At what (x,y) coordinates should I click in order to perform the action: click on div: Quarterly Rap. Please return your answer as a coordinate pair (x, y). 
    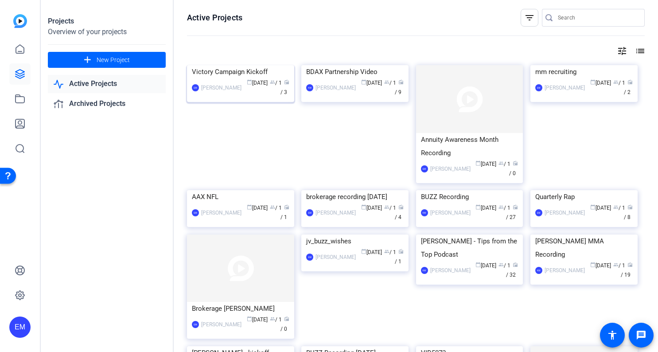
    Looking at the image, I should click on (584, 197).